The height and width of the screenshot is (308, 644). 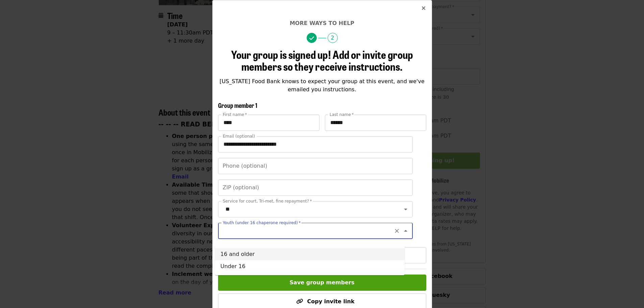 I want to click on i: link icon, so click(x=300, y=301).